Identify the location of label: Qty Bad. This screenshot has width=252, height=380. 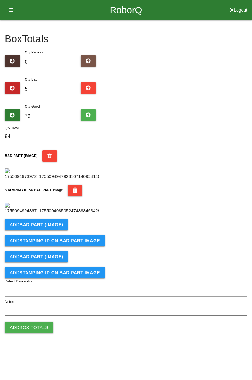
(31, 79).